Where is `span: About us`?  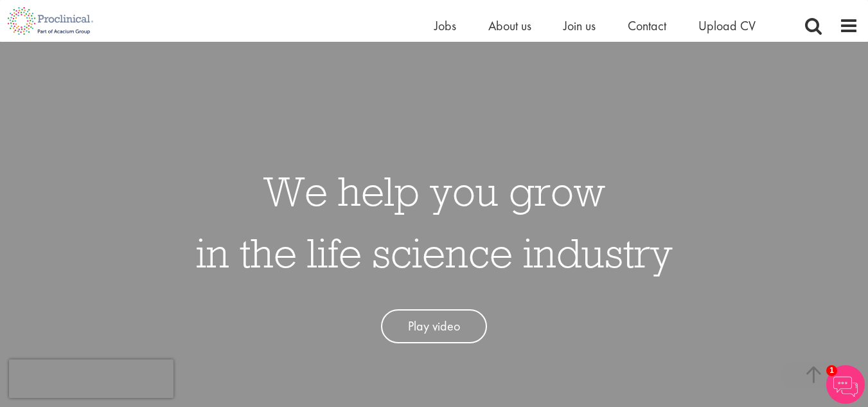
span: About us is located at coordinates (510, 26).